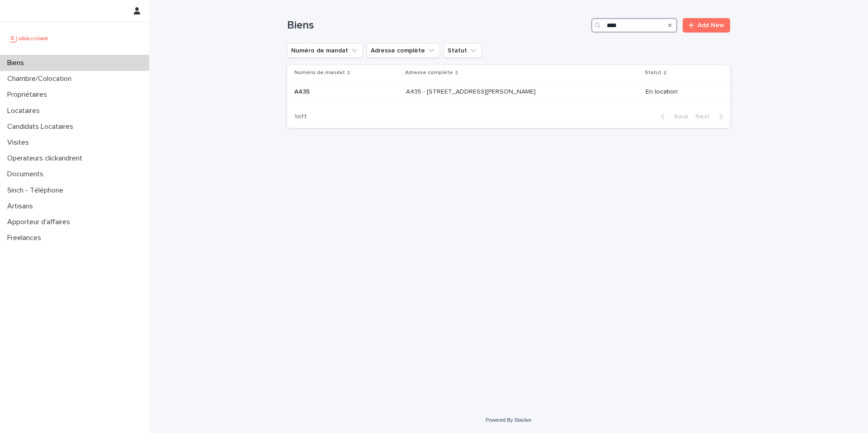 Image resolution: width=868 pixels, height=433 pixels. I want to click on p: A435 - 96 Avenue Paul Vaillant Couturier, Saint-Denis 93200, so click(472, 91).